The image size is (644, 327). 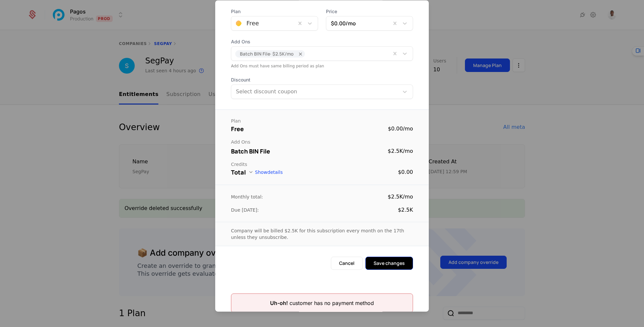 What do you see at coordinates (322, 41) in the screenshot?
I see `span: Add Ons` at bounding box center [322, 41].